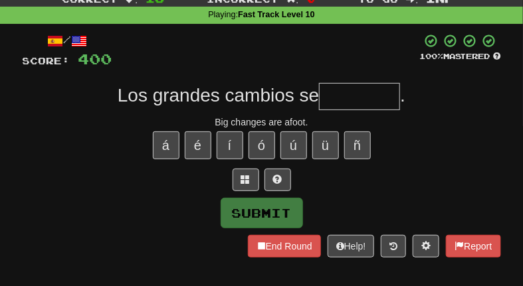 Image resolution: width=523 pixels, height=286 pixels. Describe the element at coordinates (326, 146) in the screenshot. I see `button: ü` at that location.